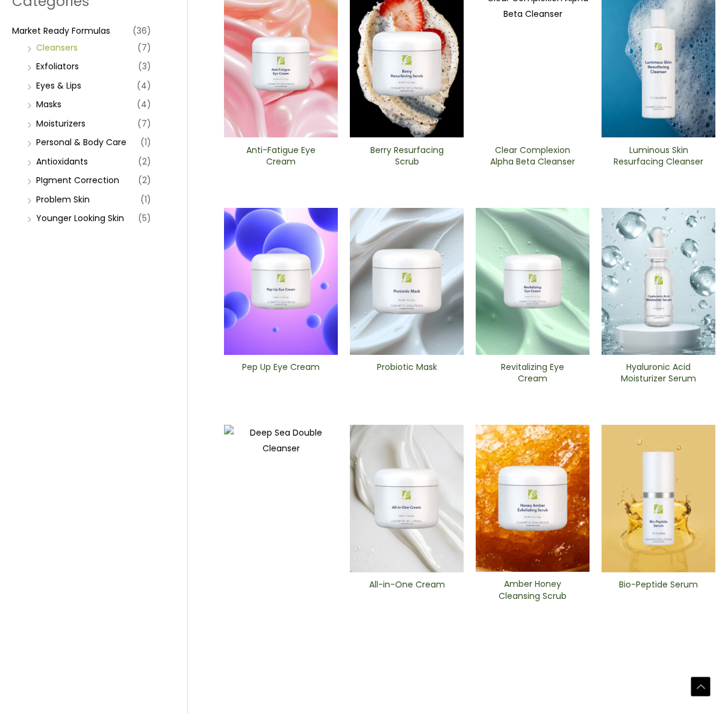  Describe the element at coordinates (533, 282) in the screenshot. I see `img: Revitalizing ​Eye Cream` at that location.